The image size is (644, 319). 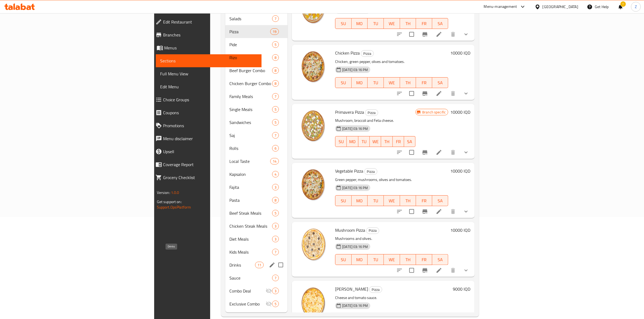 What do you see at coordinates (248, 291) in the screenshot?
I see `div: Combo Deal` at bounding box center [248, 291].